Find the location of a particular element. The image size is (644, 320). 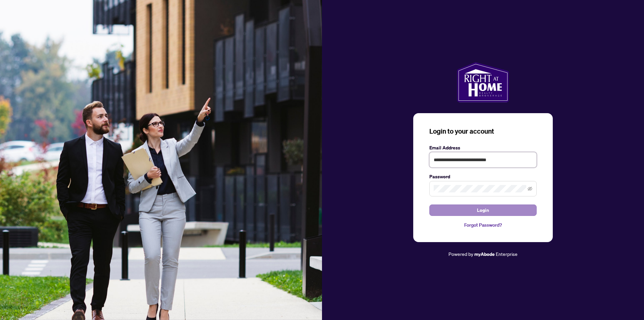

a: myAbode is located at coordinates (484, 254).